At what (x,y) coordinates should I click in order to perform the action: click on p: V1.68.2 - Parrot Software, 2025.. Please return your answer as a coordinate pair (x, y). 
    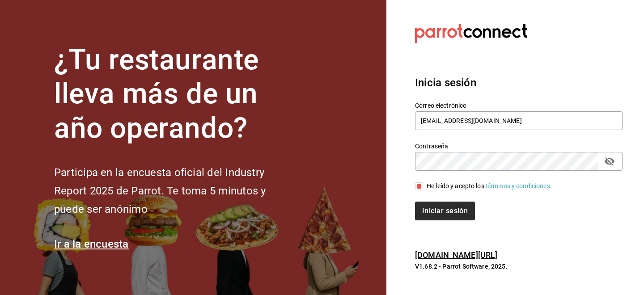
    Looking at the image, I should click on (519, 266).